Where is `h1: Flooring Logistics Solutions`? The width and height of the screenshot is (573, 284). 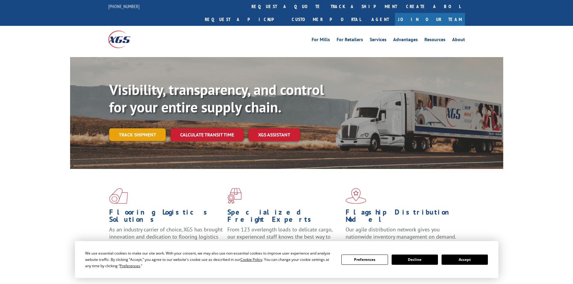
h1: Flooring Logistics Solutions is located at coordinates (166, 217).